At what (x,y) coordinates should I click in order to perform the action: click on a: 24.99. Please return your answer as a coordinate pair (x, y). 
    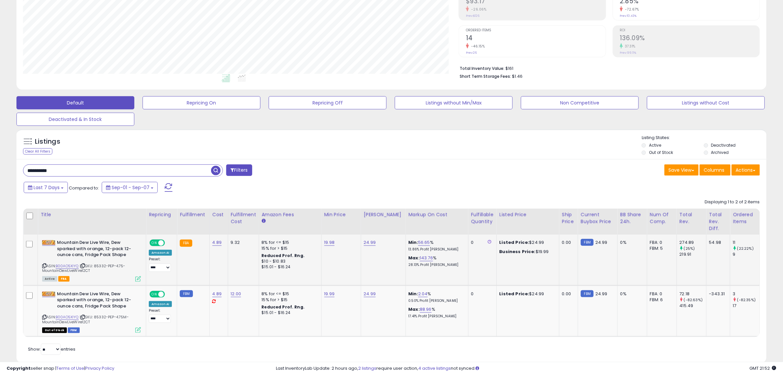
    Looking at the image, I should click on (370, 242).